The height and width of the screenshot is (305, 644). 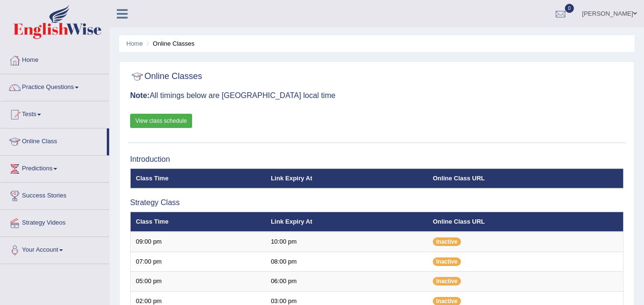 What do you see at coordinates (55, 249) in the screenshot?
I see `a: Your Account` at bounding box center [55, 249].